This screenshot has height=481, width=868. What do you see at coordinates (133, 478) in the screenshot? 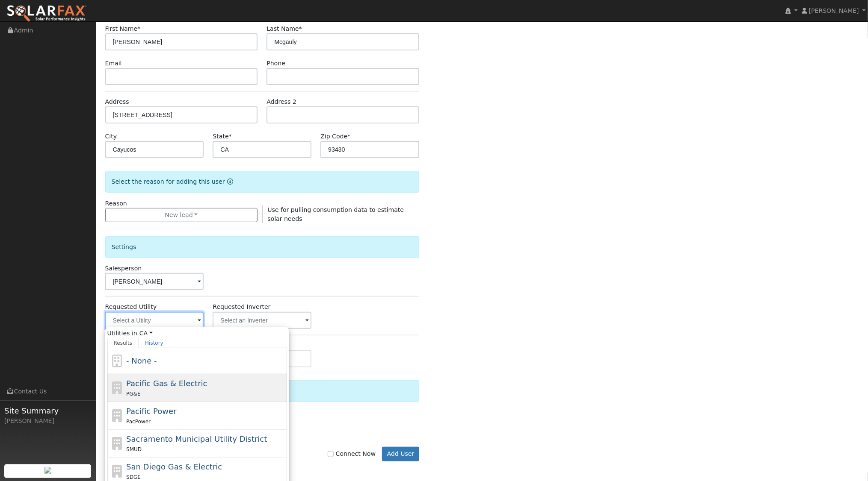
I see `span: SDGE` at bounding box center [133, 478].